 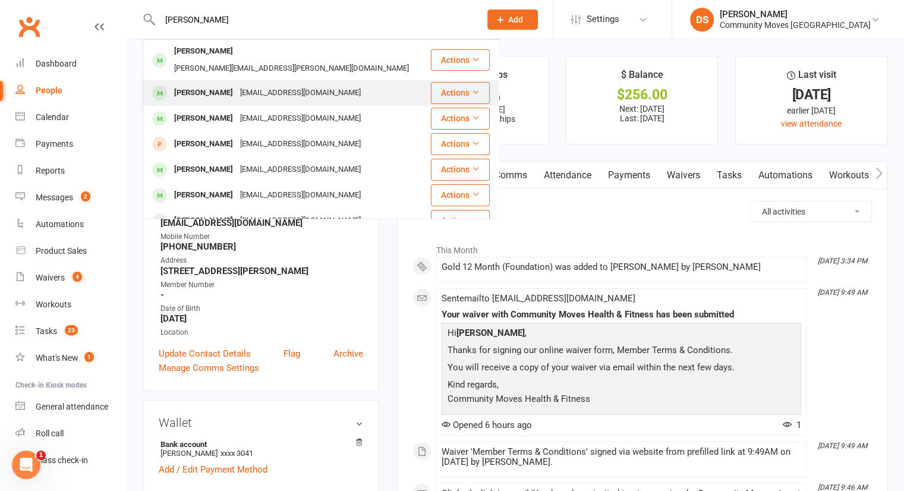 I want to click on a: Calendar, so click(x=70, y=117).